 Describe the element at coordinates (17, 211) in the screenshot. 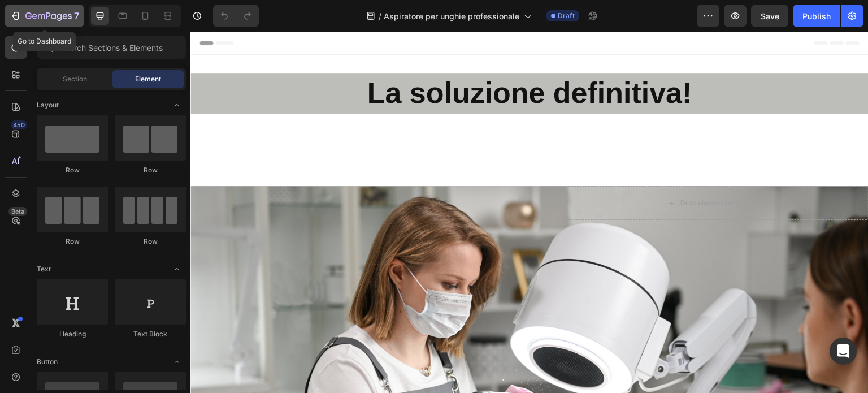

I see `div: Beta` at that location.